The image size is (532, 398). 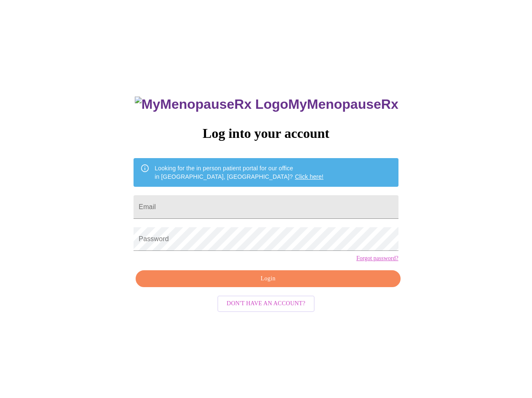 I want to click on span: Don't have an account?, so click(x=266, y=304).